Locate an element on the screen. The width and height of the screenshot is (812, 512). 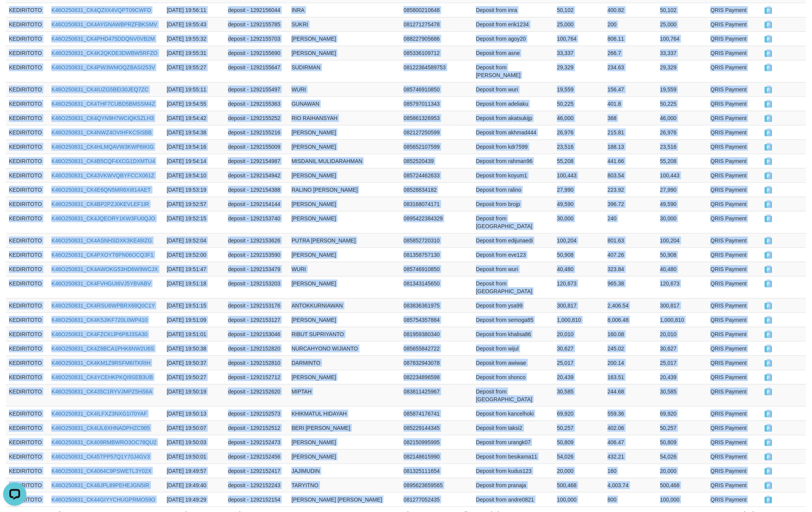
td: 120,673 is located at coordinates (682, 287).